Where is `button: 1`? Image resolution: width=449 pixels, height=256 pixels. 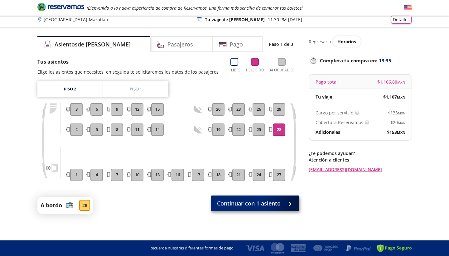 button: 1 is located at coordinates (76, 175).